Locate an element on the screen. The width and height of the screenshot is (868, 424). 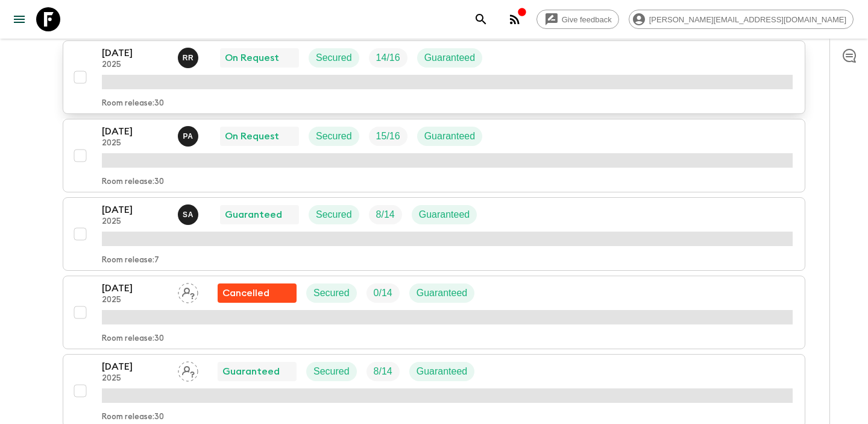
span: Suren Abeykoon is located at coordinates (189, 213).